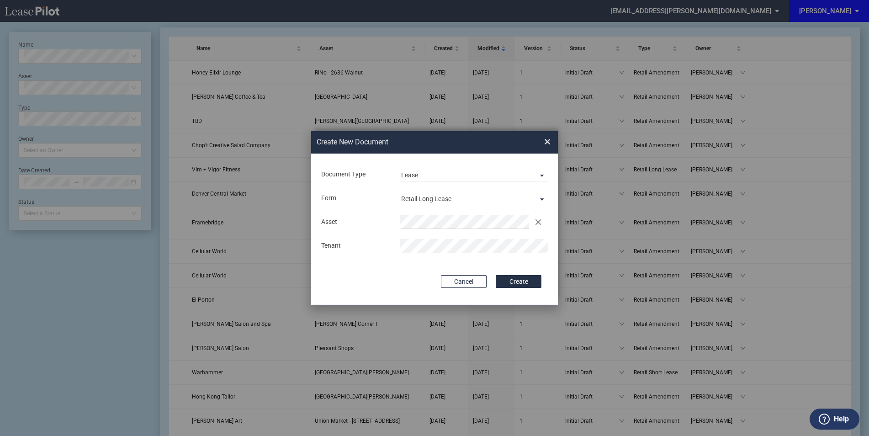 The image size is (869, 436). What do you see at coordinates (518, 281) in the screenshot?
I see `button: Create` at bounding box center [518, 281].